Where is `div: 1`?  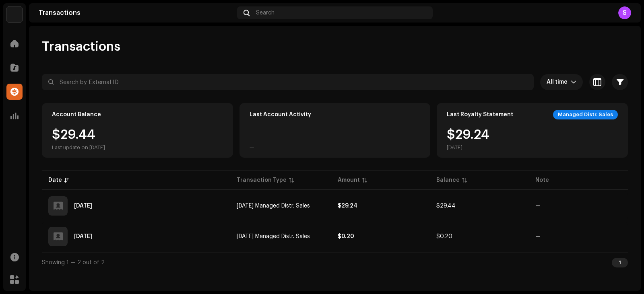
div: 1 is located at coordinates (620, 262).